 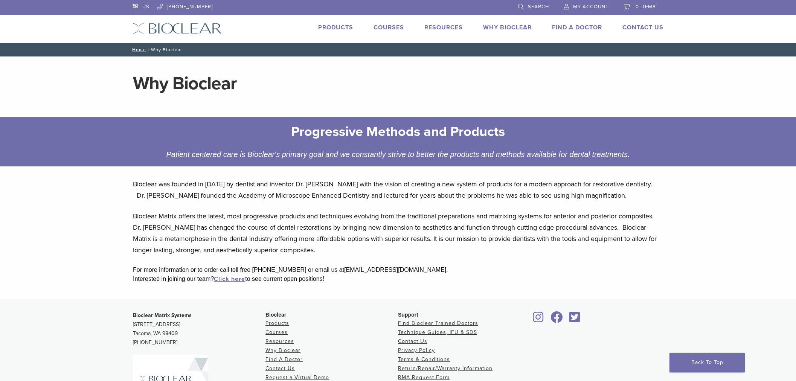 I want to click on span: My Account, so click(x=590, y=7).